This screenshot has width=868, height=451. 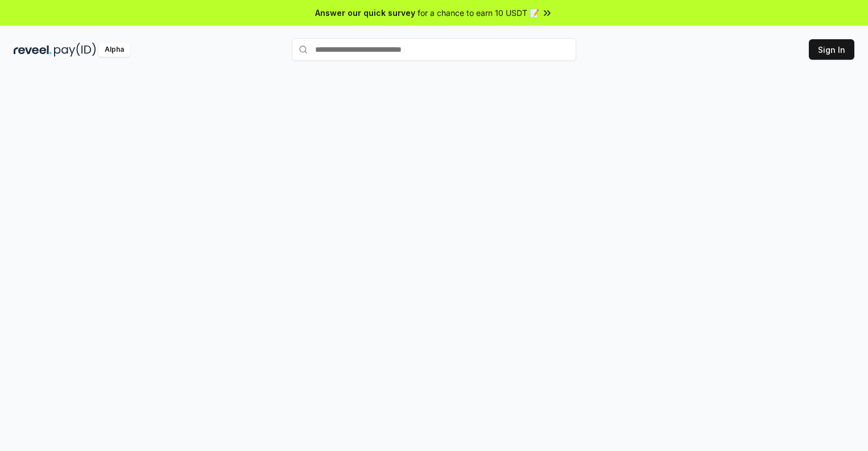 What do you see at coordinates (365, 12) in the screenshot?
I see `span: Answer our quick survey` at bounding box center [365, 12].